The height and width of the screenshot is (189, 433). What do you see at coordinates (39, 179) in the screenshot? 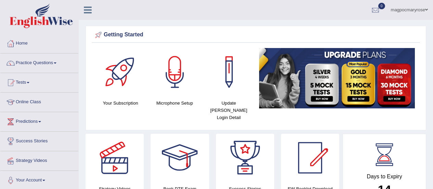
I see `a: Your Account` at bounding box center [39, 179].